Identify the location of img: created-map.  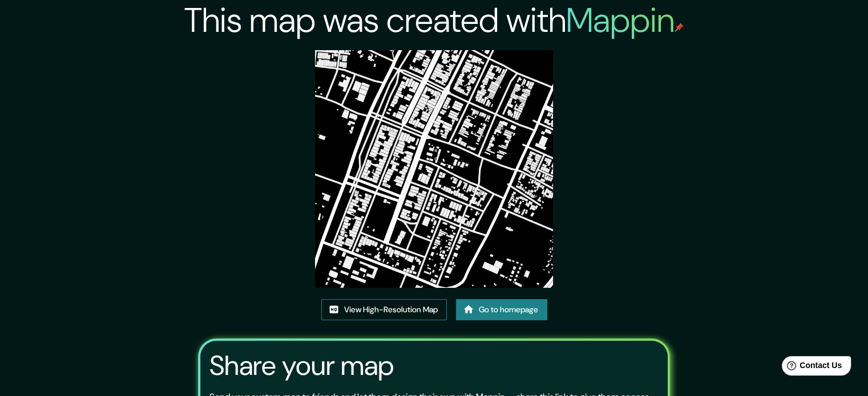
(433, 169).